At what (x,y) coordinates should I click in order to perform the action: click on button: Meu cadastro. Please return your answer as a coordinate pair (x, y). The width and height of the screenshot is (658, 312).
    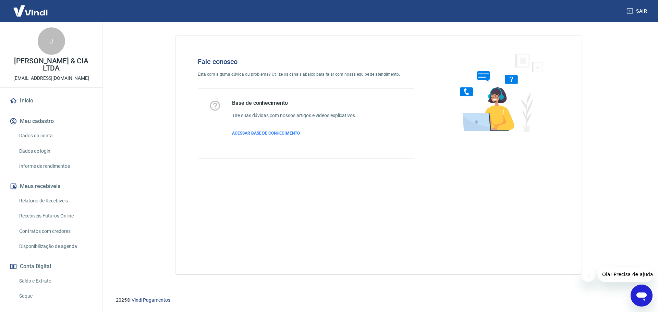
    Looking at the image, I should click on (51, 121).